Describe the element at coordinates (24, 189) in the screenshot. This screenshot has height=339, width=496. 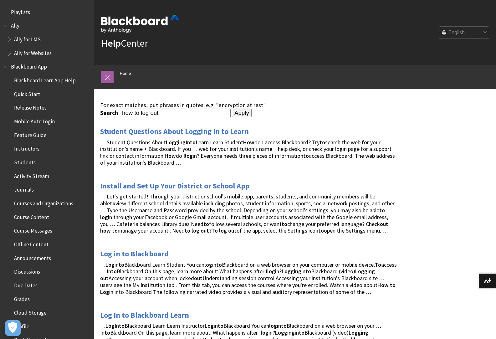
I see `span: Journals` at that location.